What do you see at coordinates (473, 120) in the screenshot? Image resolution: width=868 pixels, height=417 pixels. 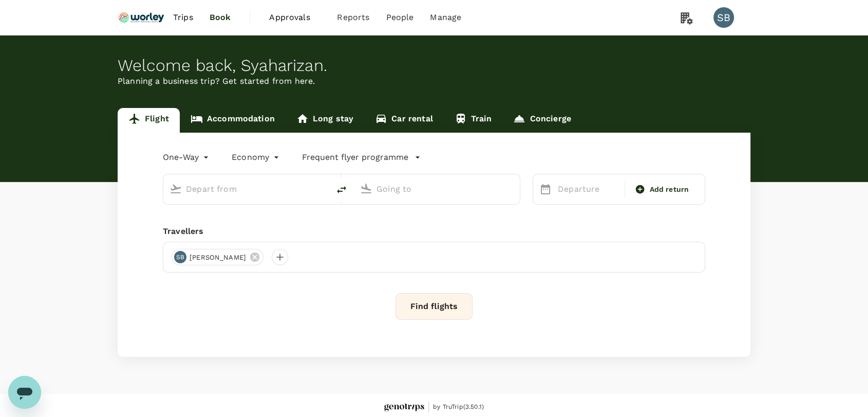 I see `a: Train` at bounding box center [473, 120].